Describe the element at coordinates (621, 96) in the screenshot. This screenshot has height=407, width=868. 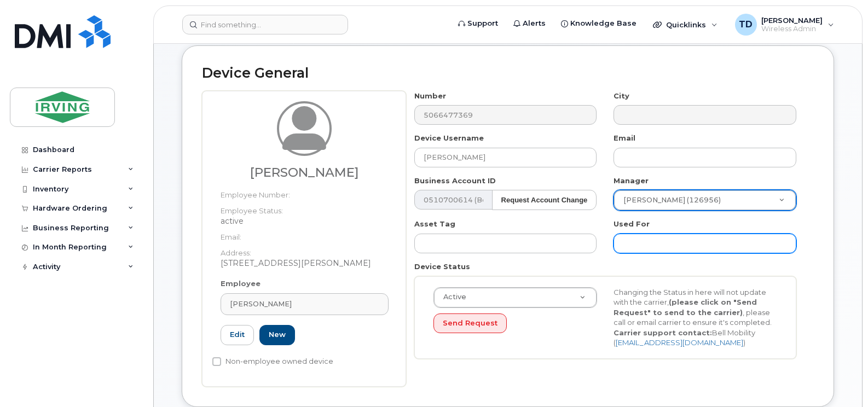
I see `label: City` at that location.